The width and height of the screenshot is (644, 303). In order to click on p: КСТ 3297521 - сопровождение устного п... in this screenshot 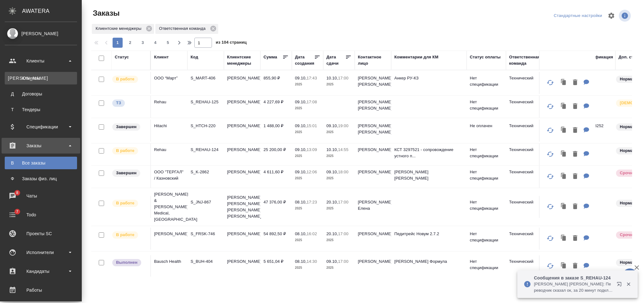, I will do `click(429, 153)`.